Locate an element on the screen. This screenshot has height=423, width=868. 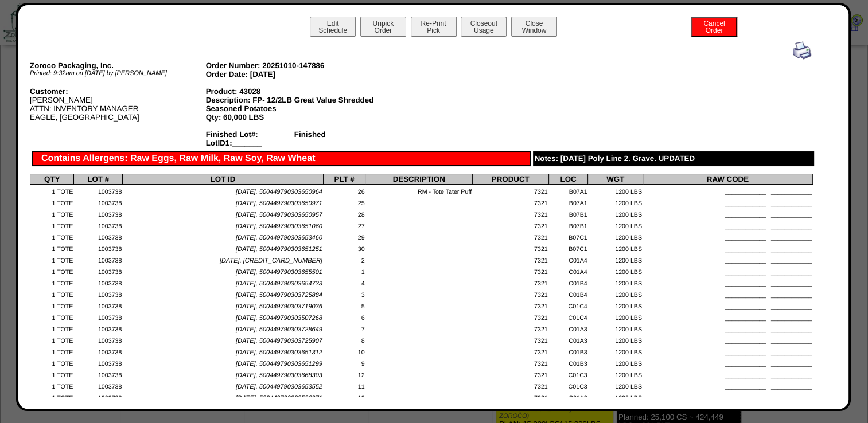
td: 25 is located at coordinates (344, 202).